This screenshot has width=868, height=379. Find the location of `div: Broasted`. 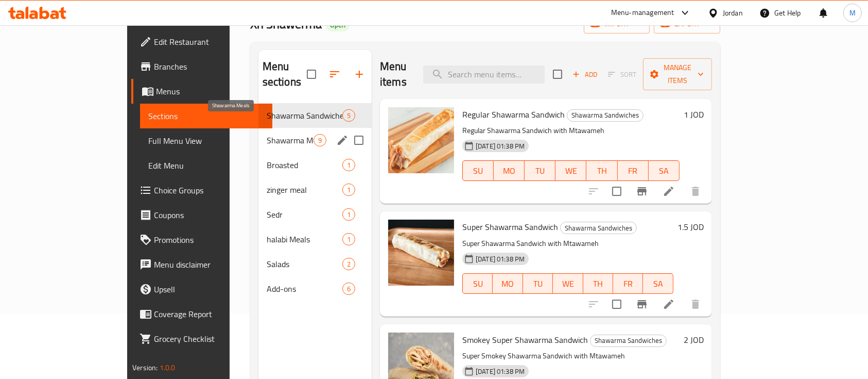

div: Broasted is located at coordinates (305, 165).